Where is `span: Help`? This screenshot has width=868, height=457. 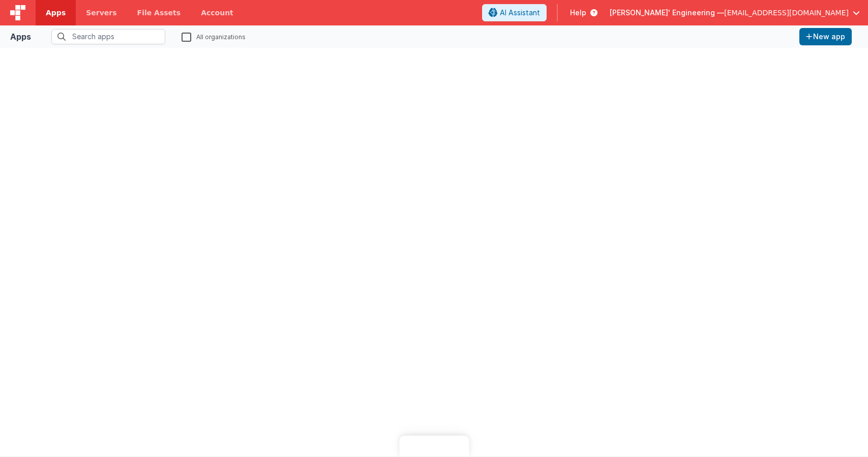 span: Help is located at coordinates (578, 13).